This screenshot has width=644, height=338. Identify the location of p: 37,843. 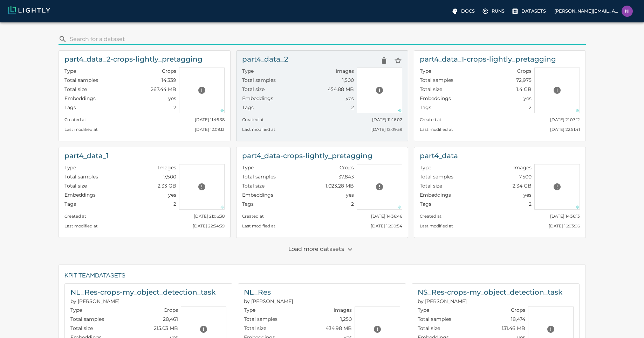
(346, 177).